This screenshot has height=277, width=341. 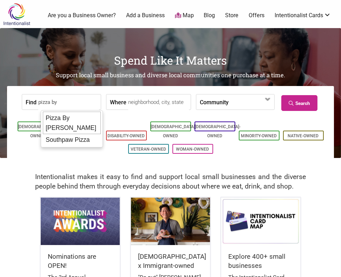 I want to click on input: a business, product, service, so click(x=68, y=102).